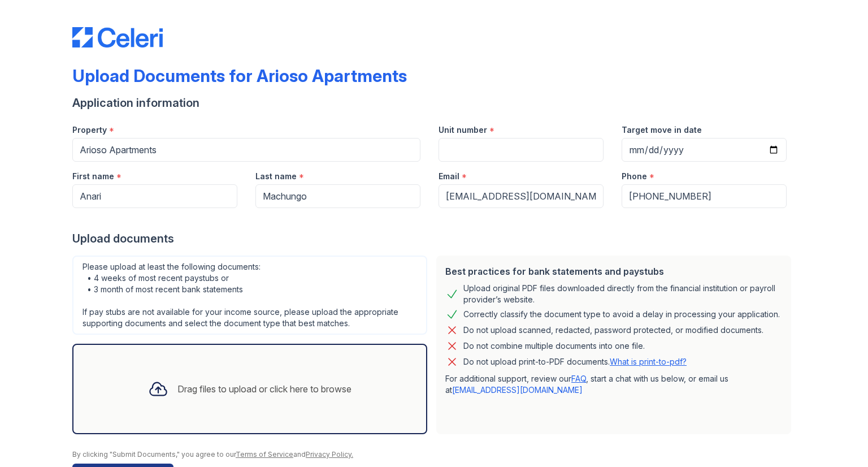 The height and width of the screenshot is (467, 868). What do you see at coordinates (265, 389) in the screenshot?
I see `div: Drag files to upload or click here to browse` at bounding box center [265, 389].